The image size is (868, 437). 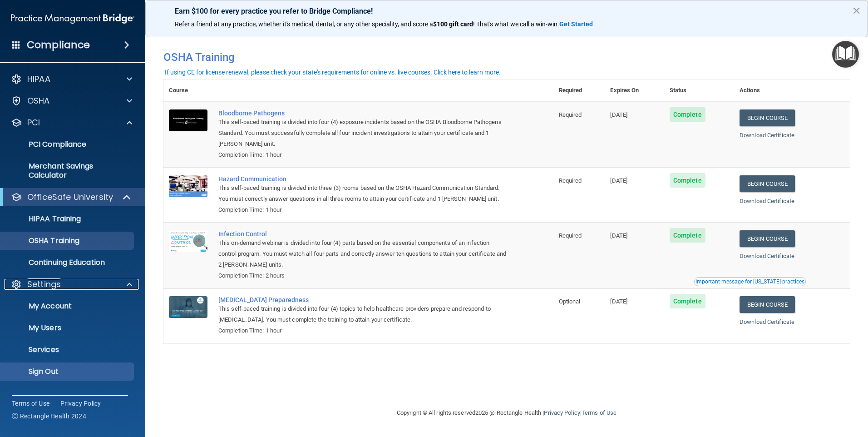 What do you see at coordinates (845, 54) in the screenshot?
I see `button: Open Resource Center` at bounding box center [845, 54].